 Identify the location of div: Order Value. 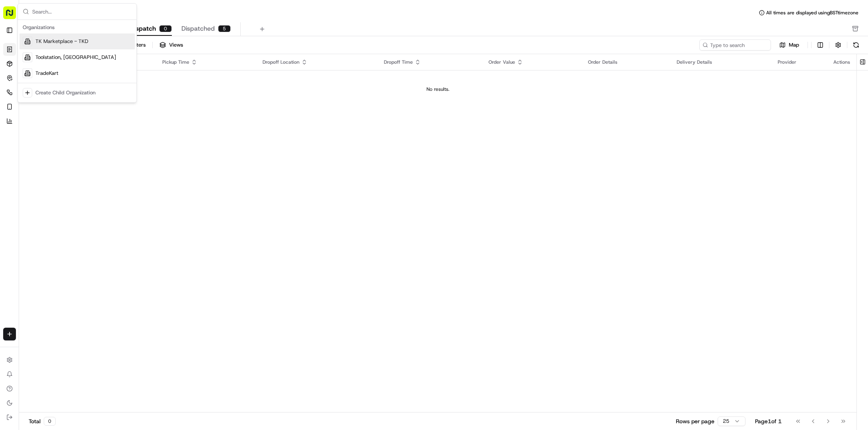
(532, 62).